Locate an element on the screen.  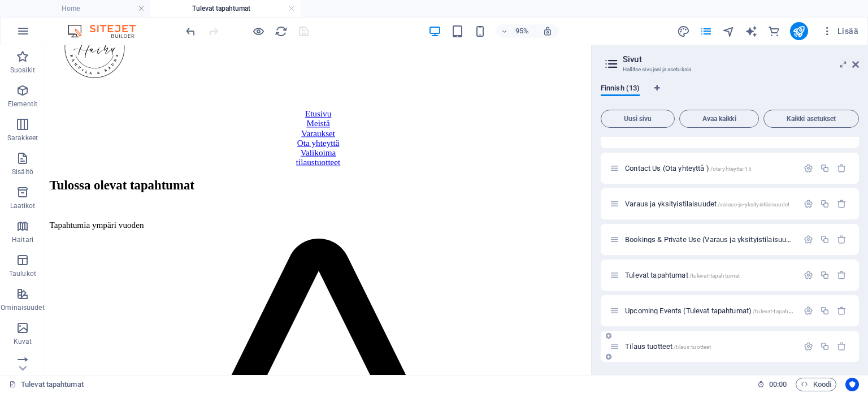
button: design is located at coordinates (684, 31).